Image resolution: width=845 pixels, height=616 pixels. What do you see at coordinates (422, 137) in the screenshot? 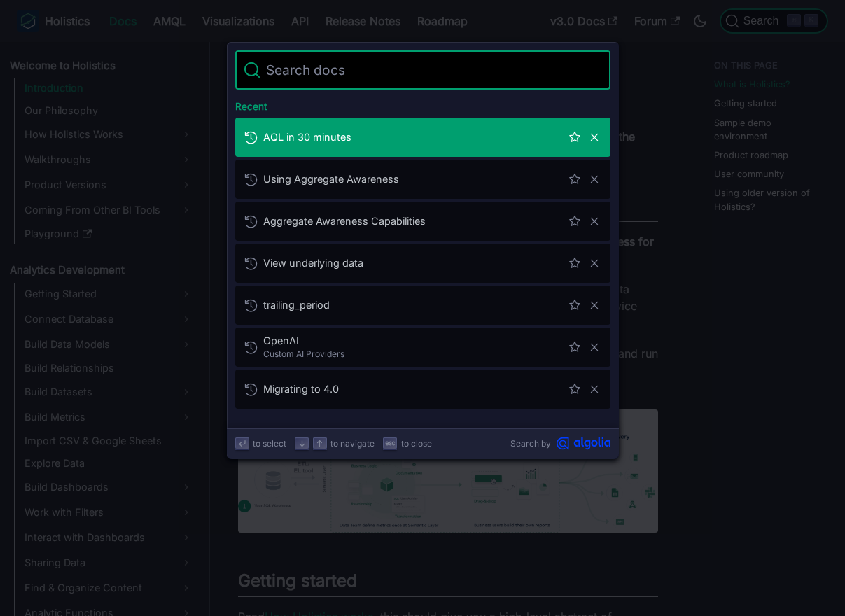
I see `a: AQL in 30 minutes` at bounding box center [422, 137].